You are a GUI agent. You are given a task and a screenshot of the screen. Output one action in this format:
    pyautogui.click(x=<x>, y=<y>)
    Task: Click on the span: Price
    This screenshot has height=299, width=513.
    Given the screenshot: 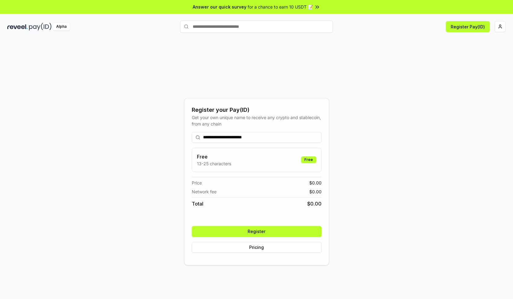 What is the action you would take?
    pyautogui.click(x=197, y=182)
    